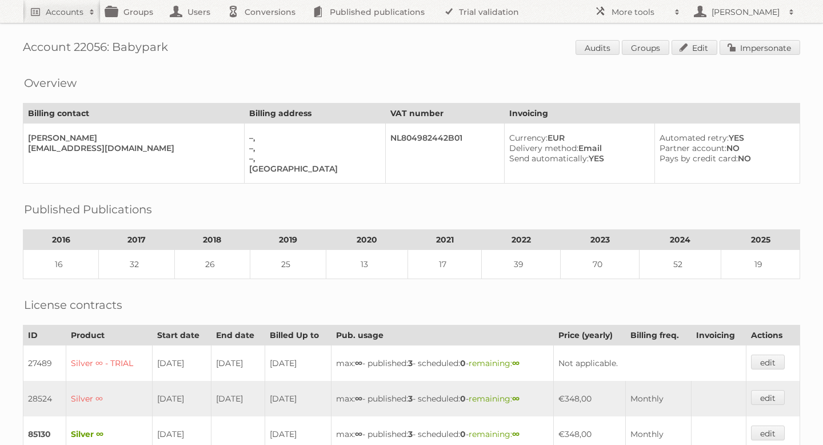 This screenshot has height=445, width=823. Describe the element at coordinates (694, 138) in the screenshot. I see `span: Automated retry:` at that location.